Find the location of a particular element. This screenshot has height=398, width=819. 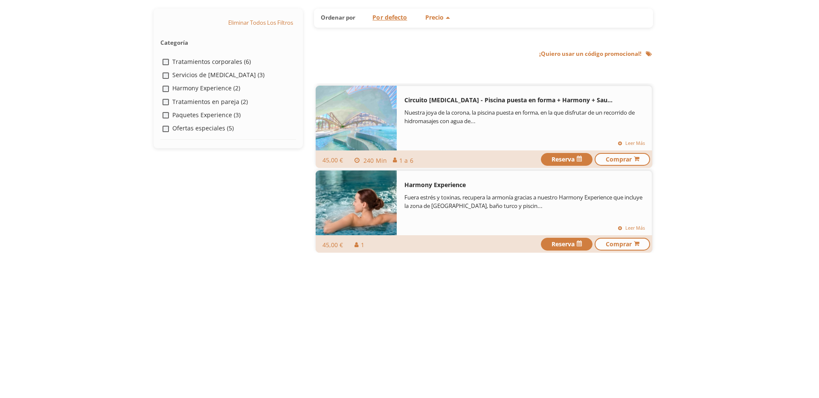

span: Eliminar todos los filtros is located at coordinates (261, 25).